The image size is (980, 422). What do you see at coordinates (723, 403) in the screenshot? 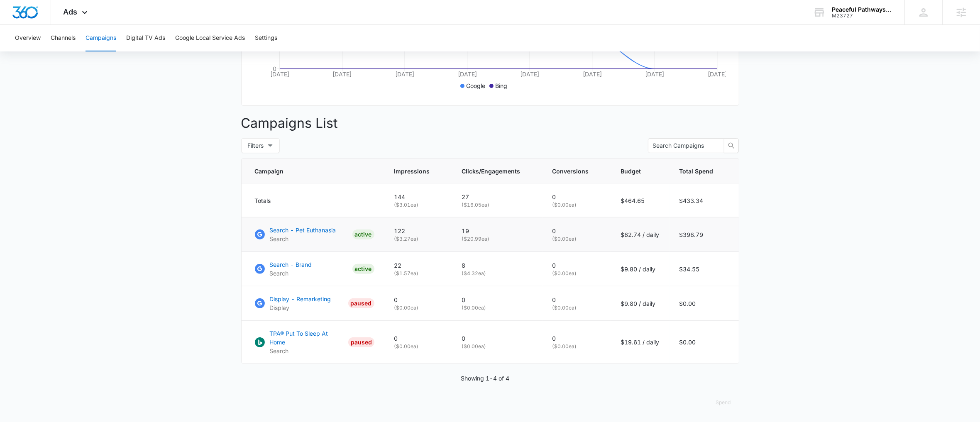
I see `button: Spend` at bounding box center [723, 403].